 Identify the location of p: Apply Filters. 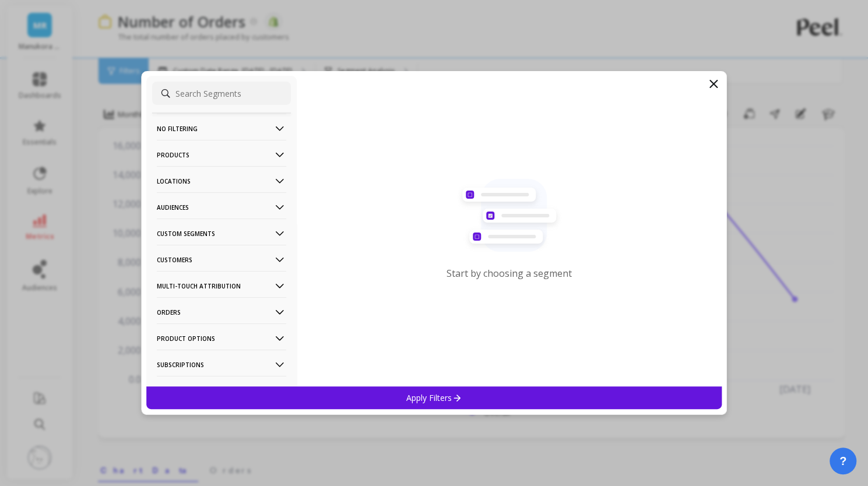
(434, 398).